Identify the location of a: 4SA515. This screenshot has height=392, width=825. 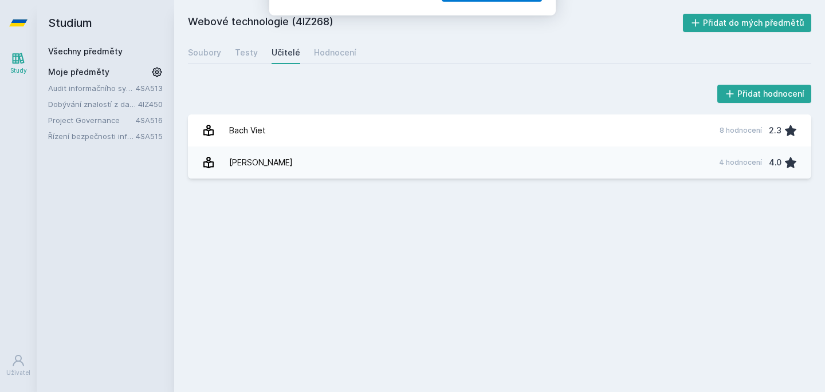
(149, 136).